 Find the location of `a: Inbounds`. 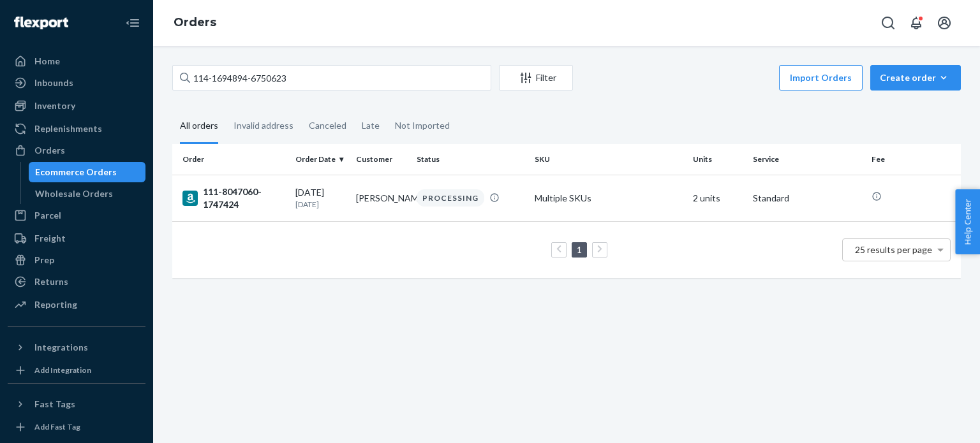

a: Inbounds is located at coordinates (77, 83).